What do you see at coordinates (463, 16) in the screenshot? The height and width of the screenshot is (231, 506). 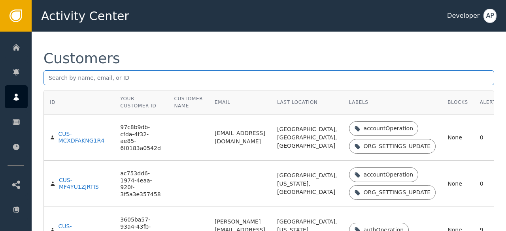 I see `div: Developer` at bounding box center [463, 16].